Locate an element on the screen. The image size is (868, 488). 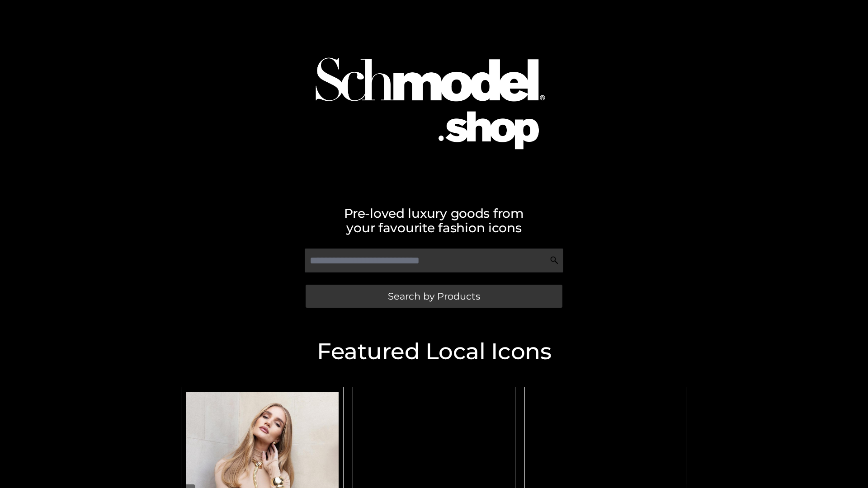
span: Search by Products is located at coordinates (434, 296).